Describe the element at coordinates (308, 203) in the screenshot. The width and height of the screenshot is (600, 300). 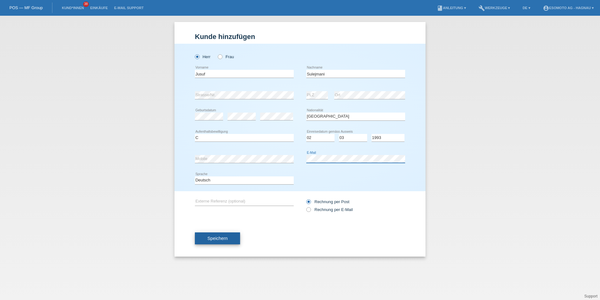
I see `input: Rechnung per Post` at that location.